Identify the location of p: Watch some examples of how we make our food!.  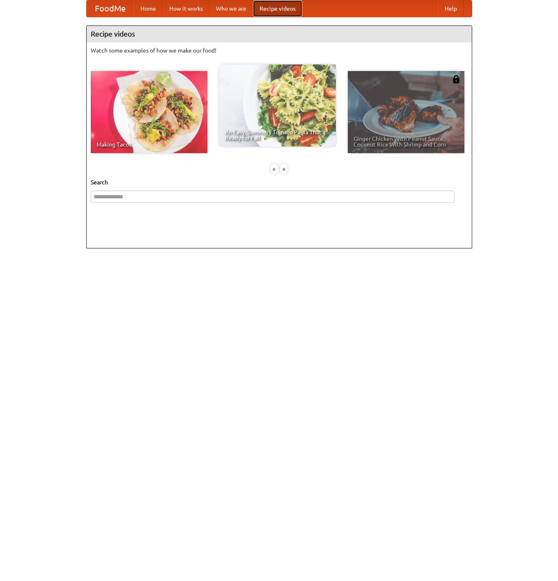
(279, 50).